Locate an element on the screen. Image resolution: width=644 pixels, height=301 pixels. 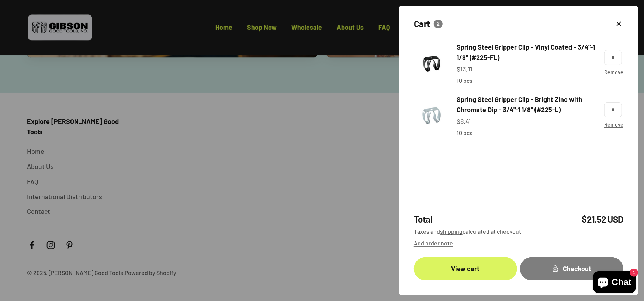
span: $21.52 USD is located at coordinates (603, 220).